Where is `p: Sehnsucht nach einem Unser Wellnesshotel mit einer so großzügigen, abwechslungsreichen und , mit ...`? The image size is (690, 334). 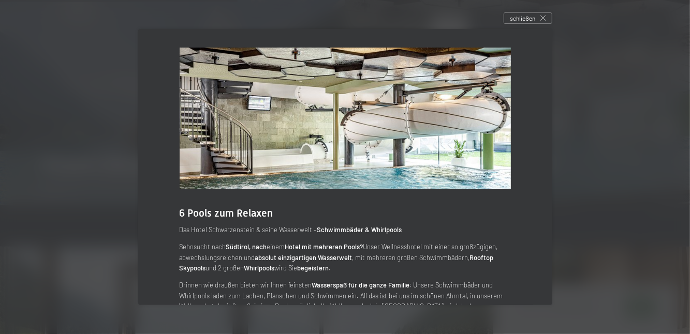 p: Sehnsucht nach einem Unser Wellnesshotel mit einer so großzügigen, abwechslungsreichen und , mit ... is located at coordinates (345, 257).